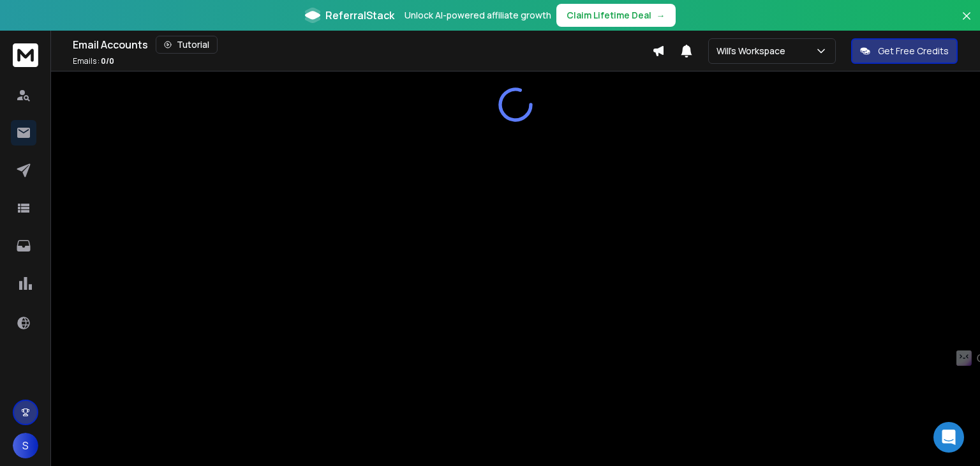  What do you see at coordinates (360, 15) in the screenshot?
I see `span: ReferralStack` at bounding box center [360, 15].